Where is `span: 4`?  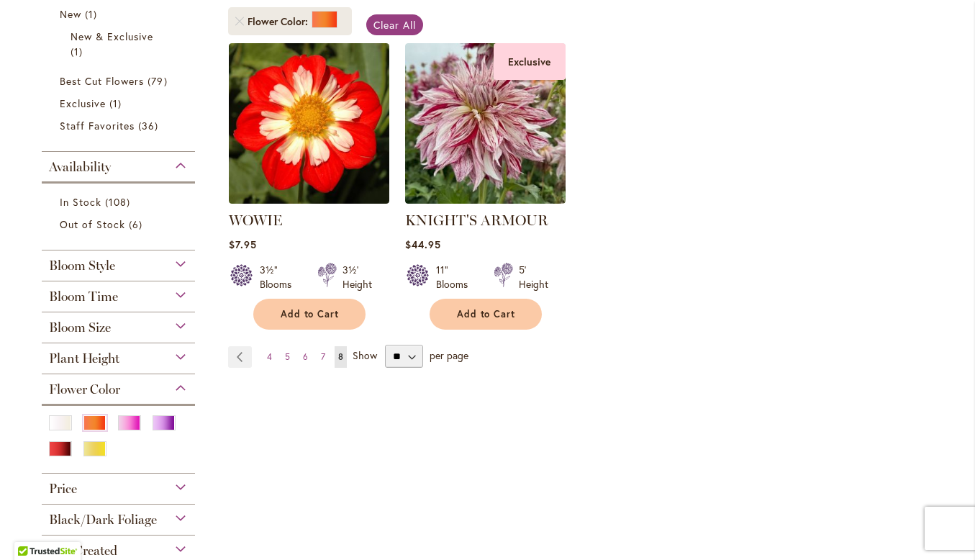 span: 4 is located at coordinates (269, 356).